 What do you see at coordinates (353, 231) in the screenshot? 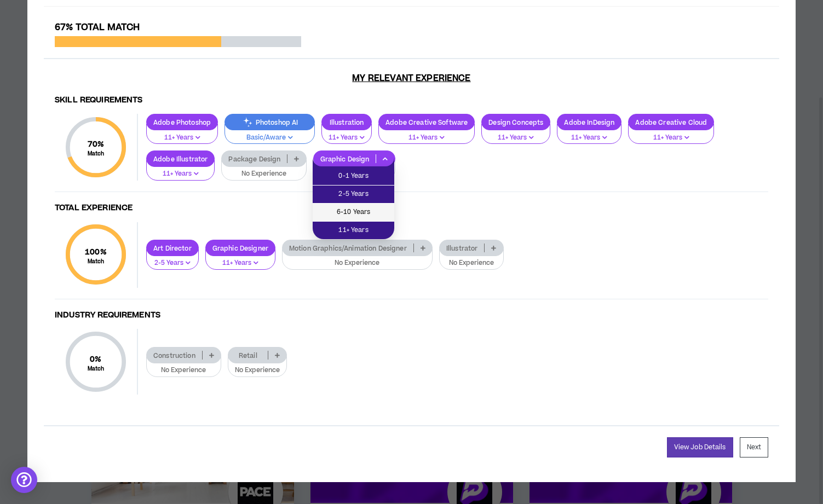
I see `span: 11+ Years` at bounding box center [353, 231].